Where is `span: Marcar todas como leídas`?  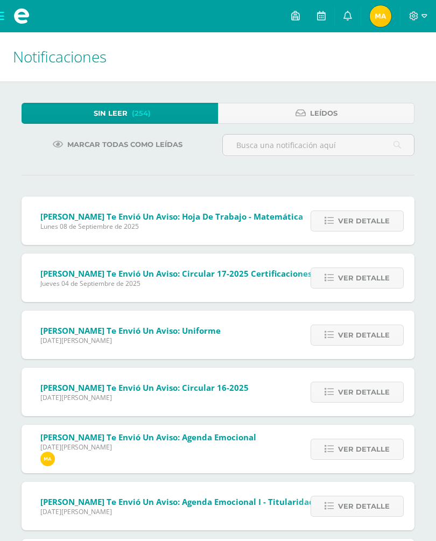
span: Marcar todas como leídas is located at coordinates (125, 144).